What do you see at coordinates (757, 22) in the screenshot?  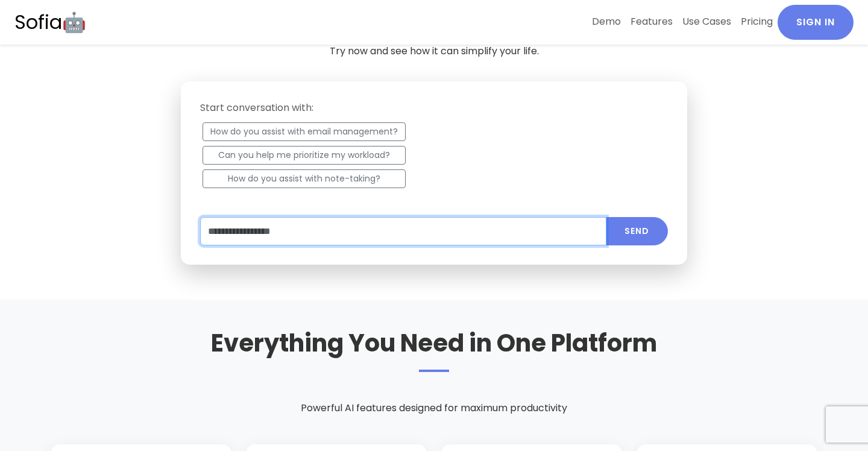 I see `a: Pricing` at bounding box center [757, 22].